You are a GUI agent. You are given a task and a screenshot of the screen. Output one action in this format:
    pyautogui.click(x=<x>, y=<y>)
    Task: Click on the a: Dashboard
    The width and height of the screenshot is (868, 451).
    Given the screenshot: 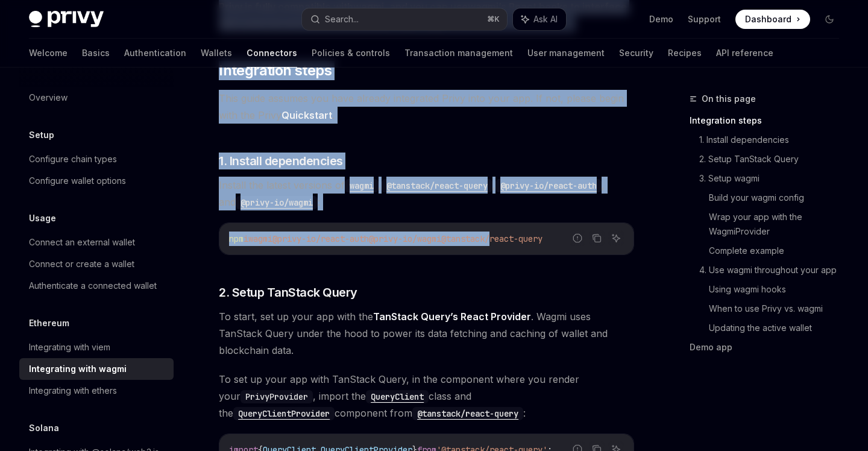 What is the action you would take?
    pyautogui.click(x=773, y=19)
    